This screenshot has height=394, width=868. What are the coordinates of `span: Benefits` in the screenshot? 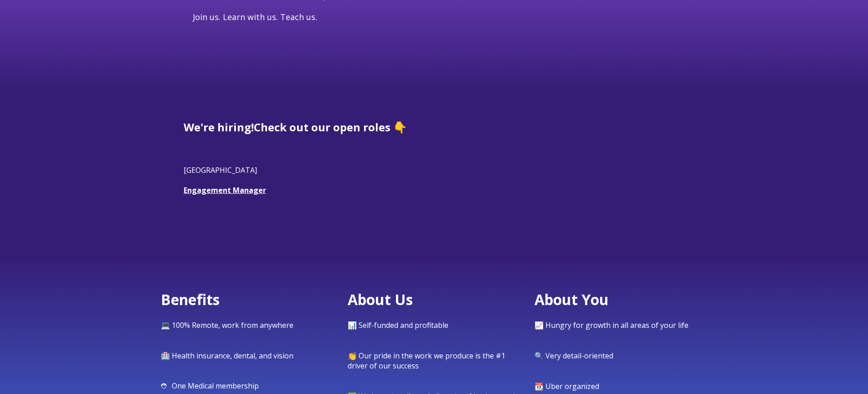 It's located at (190, 299).